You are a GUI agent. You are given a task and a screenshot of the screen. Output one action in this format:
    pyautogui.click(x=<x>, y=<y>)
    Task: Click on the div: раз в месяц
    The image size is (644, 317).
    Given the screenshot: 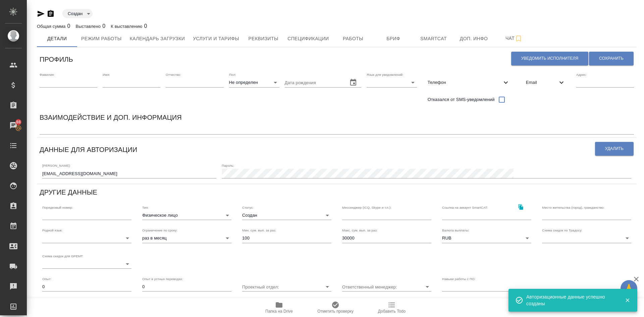 What is the action you would take?
    pyautogui.click(x=187, y=238)
    